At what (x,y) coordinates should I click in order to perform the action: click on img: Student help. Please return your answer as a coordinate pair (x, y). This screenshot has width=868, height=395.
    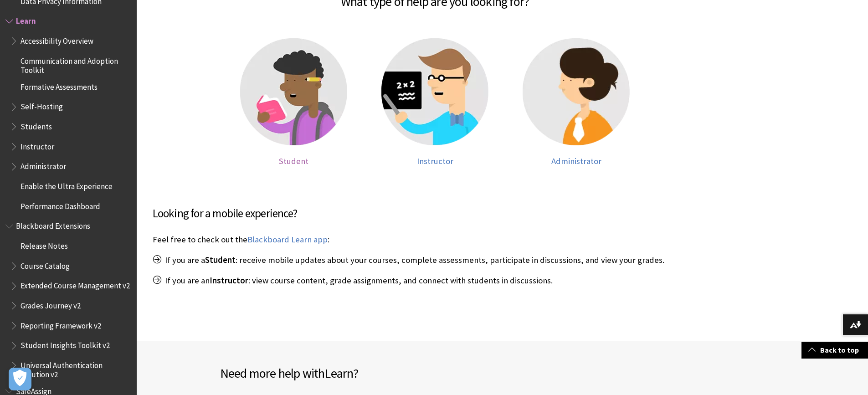
    Looking at the image, I should click on (293, 92).